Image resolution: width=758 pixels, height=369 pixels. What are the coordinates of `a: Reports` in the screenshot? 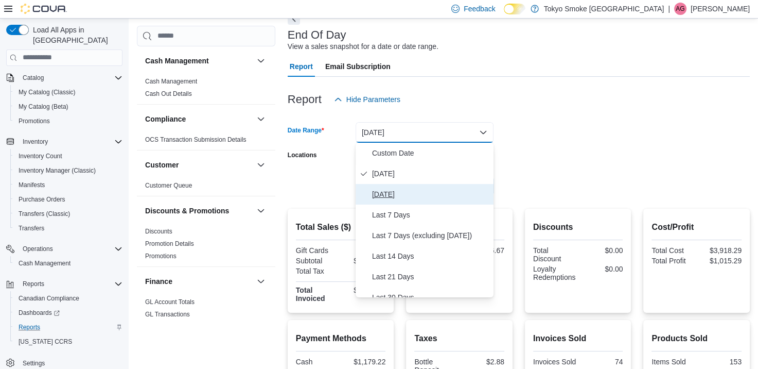 It's located at (29, 327).